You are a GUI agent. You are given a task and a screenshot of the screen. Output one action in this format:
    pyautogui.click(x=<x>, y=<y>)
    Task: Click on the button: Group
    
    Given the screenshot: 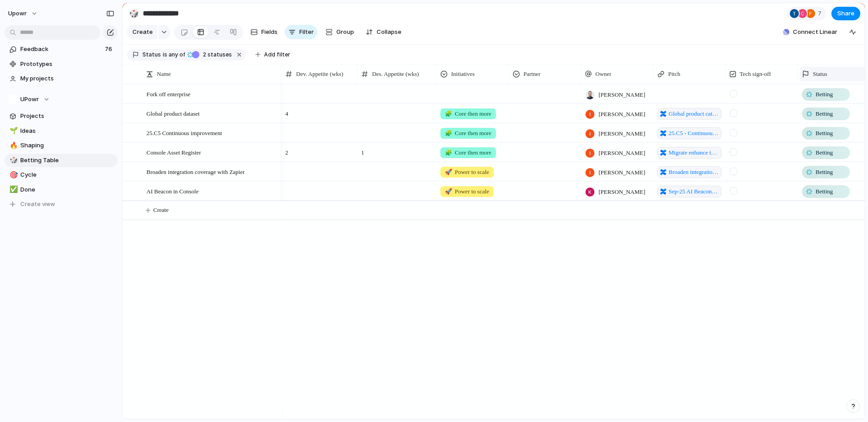 What is the action you would take?
    pyautogui.click(x=340, y=32)
    